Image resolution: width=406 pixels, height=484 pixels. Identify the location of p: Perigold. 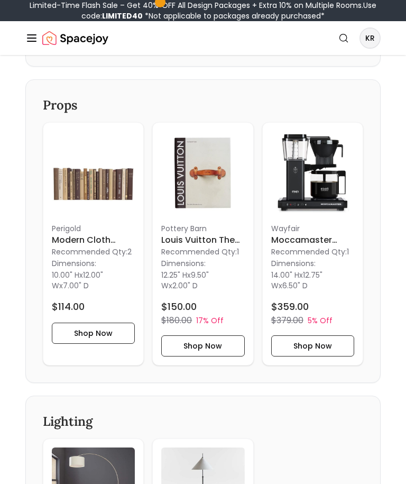
(93, 228).